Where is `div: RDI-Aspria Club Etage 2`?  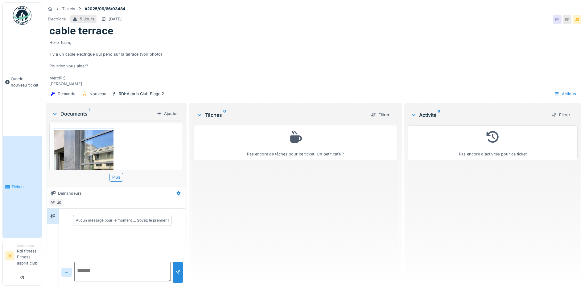 div: RDI-Aspria Club Etage 2 is located at coordinates (141, 93).